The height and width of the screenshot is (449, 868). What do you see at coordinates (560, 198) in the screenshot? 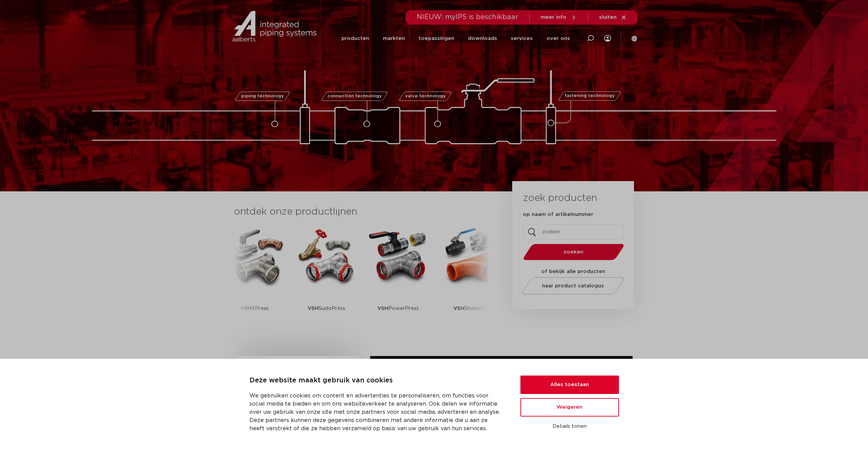
I see `h3: zoek producten` at bounding box center [560, 198].